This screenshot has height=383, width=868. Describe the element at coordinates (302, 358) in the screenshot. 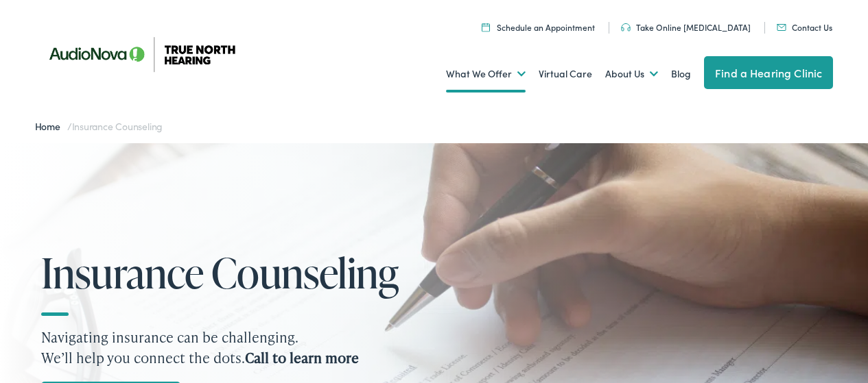

I see `strong: Call to learn more` at that location.